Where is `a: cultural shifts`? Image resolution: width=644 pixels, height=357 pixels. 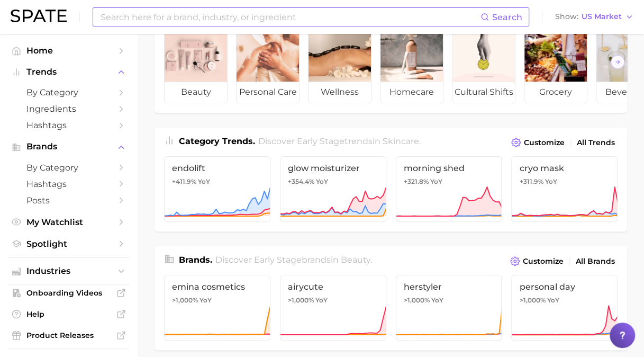
a: cultural shifts is located at coordinates (484, 66).